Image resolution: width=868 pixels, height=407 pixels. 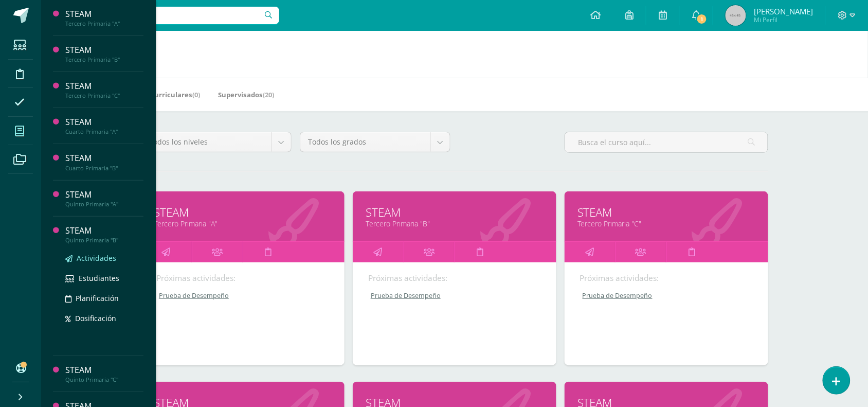 What do you see at coordinates (105, 17) in the screenshot?
I see `a: STEAMTercero Primaria "A"` at bounding box center [105, 17].